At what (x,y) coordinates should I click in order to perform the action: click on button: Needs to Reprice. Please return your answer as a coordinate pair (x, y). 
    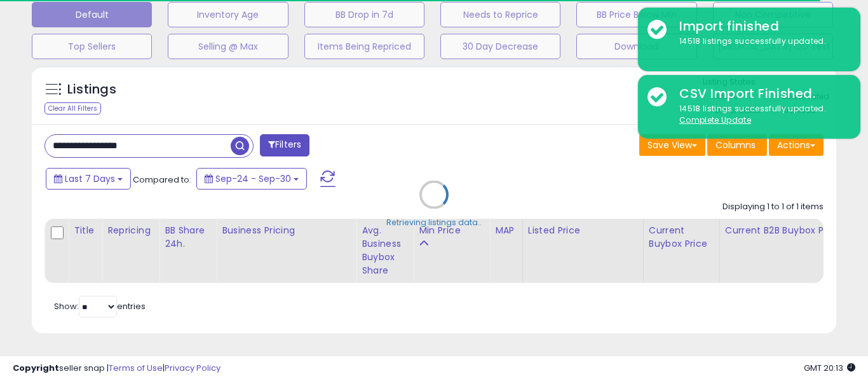
    Looking at the image, I should click on (500, 15).